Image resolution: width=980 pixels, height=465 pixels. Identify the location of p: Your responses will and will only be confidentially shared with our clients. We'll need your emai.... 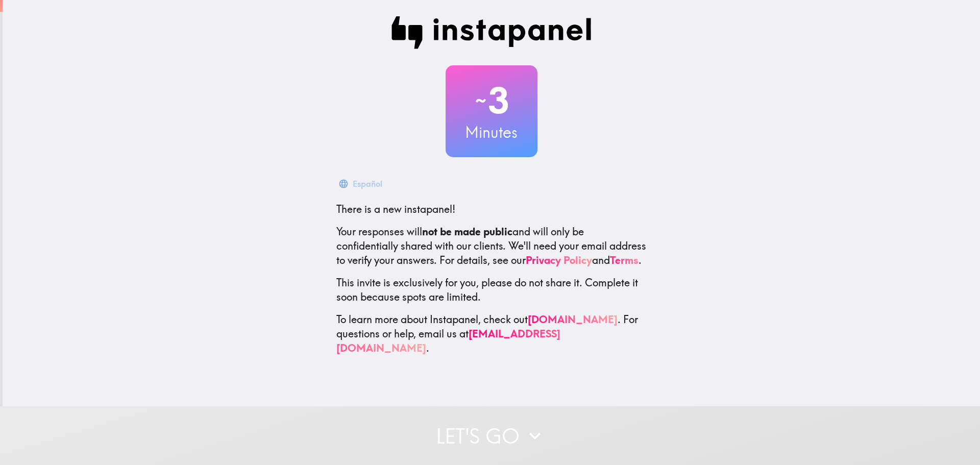
(492, 246).